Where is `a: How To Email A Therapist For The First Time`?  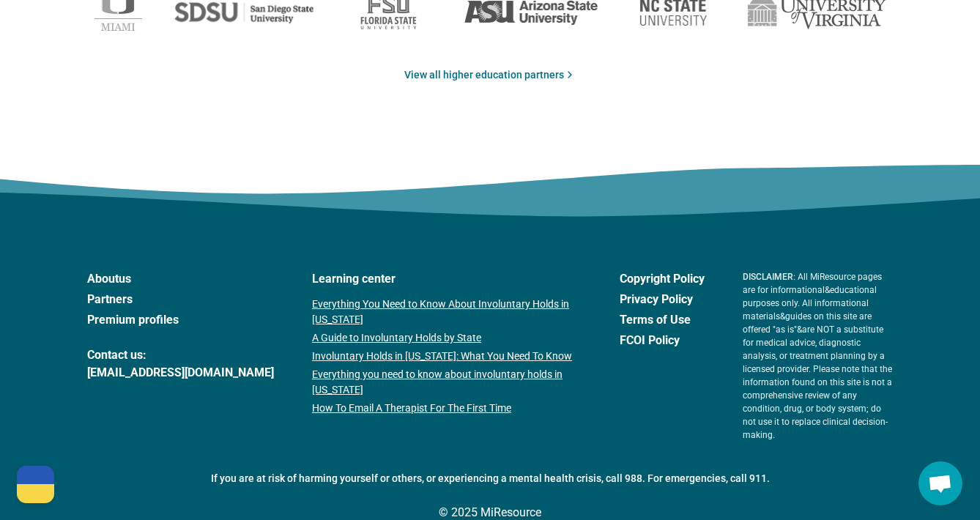
a: How To Email A Therapist For The First Time is located at coordinates (446, 408).